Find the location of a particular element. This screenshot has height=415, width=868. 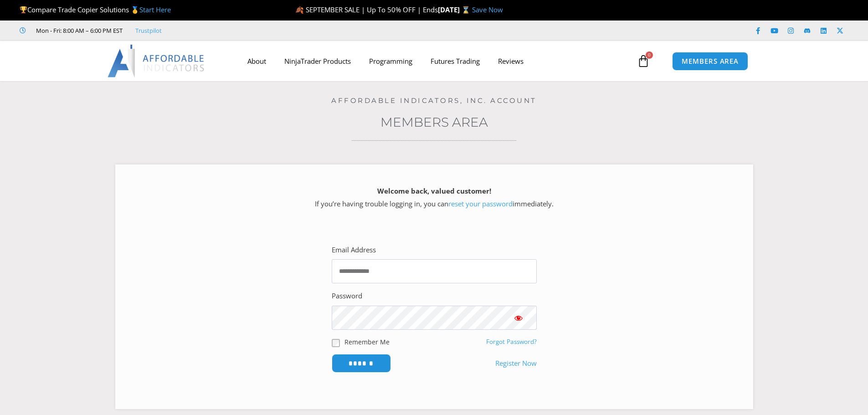

a: Start Here is located at coordinates (155, 10).